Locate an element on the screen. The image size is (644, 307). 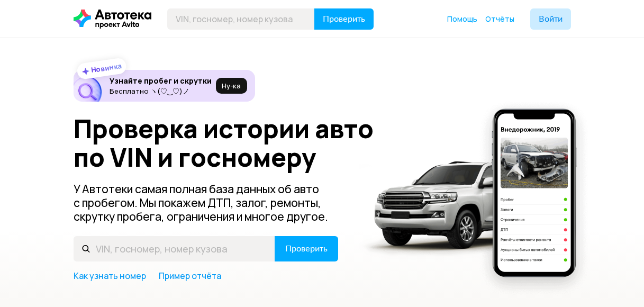
a: Отчёты is located at coordinates (499, 19).